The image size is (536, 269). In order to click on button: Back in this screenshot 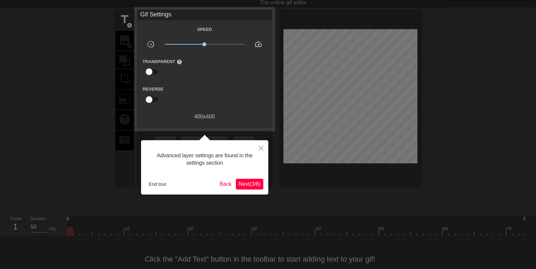, I will do `click(226, 184)`.